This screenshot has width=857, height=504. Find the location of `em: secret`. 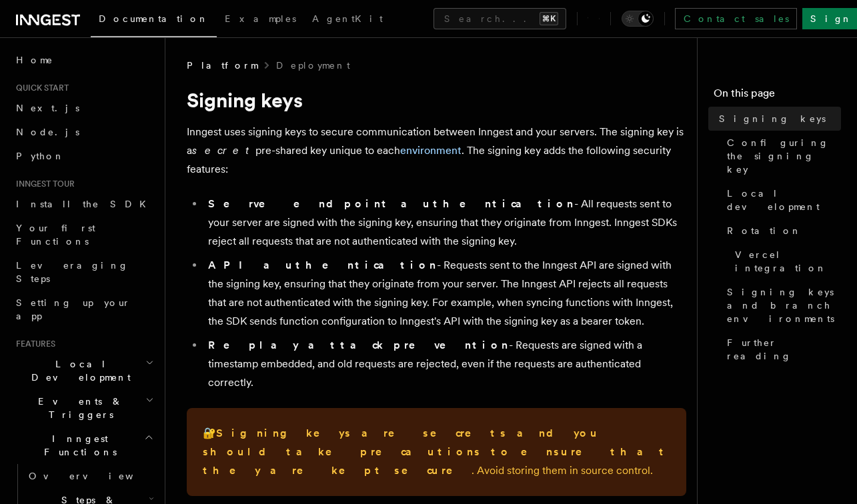

em: secret is located at coordinates (223, 150).